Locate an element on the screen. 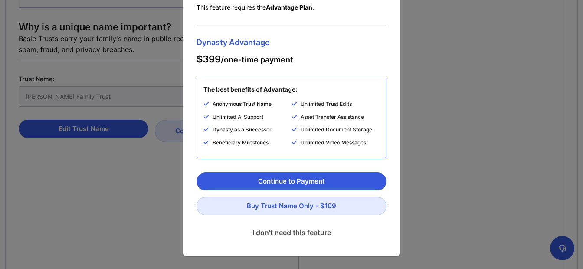 This screenshot has width=583, height=269. li: Unlimited AI Support is located at coordinates (247, 119).